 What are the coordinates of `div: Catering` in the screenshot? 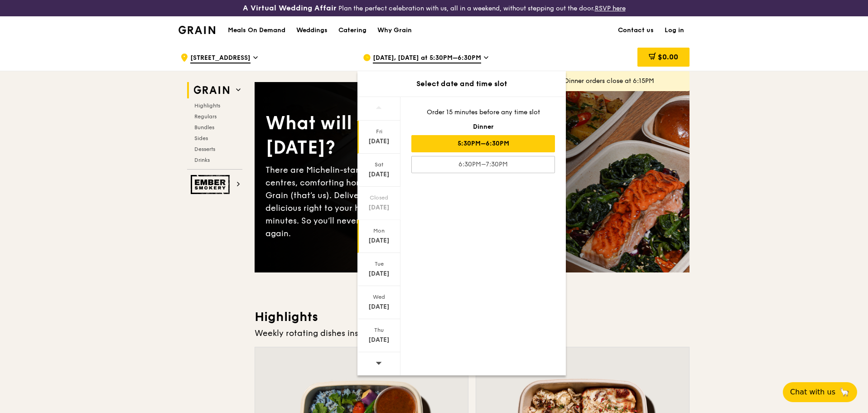 It's located at (353, 30).